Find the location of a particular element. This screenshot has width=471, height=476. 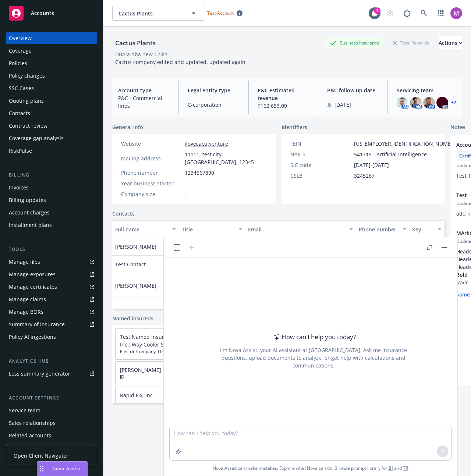

a: Manage files is located at coordinates (51, 262).